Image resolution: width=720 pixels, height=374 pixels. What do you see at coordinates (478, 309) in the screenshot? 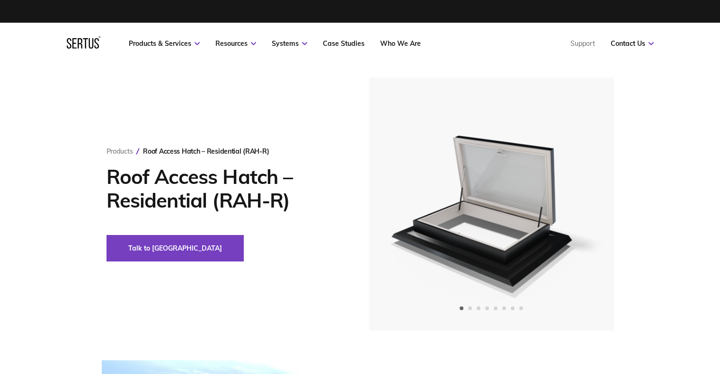
I see `span: Go to slide 3` at bounding box center [478, 309].